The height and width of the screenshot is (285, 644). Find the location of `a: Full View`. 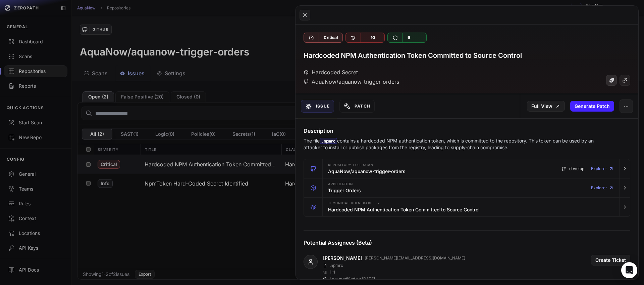

a: Full View is located at coordinates (546, 106).